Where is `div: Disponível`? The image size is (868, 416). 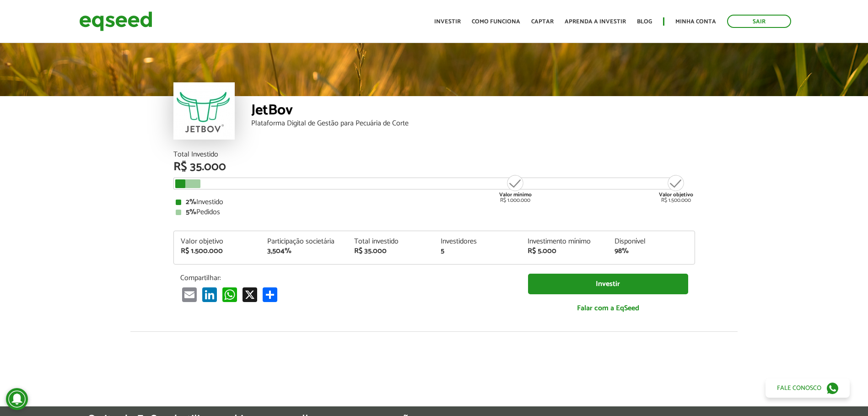 div: Disponível is located at coordinates (652, 241).